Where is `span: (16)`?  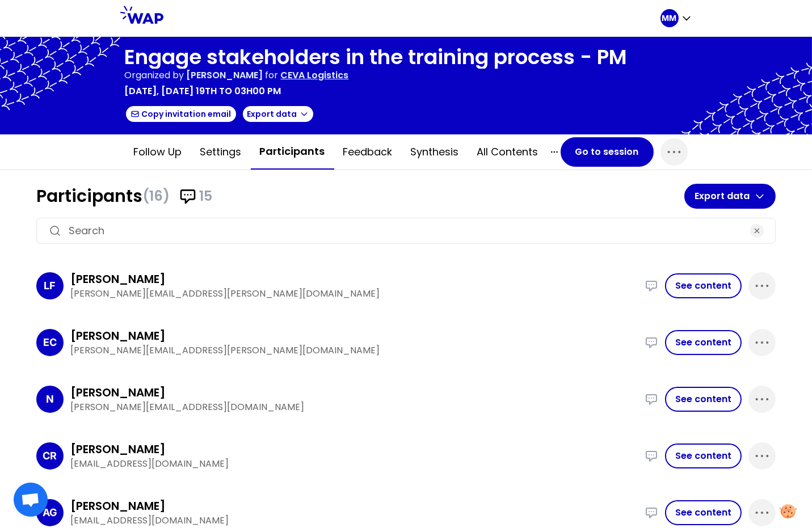
span: (16) is located at coordinates (156, 196).